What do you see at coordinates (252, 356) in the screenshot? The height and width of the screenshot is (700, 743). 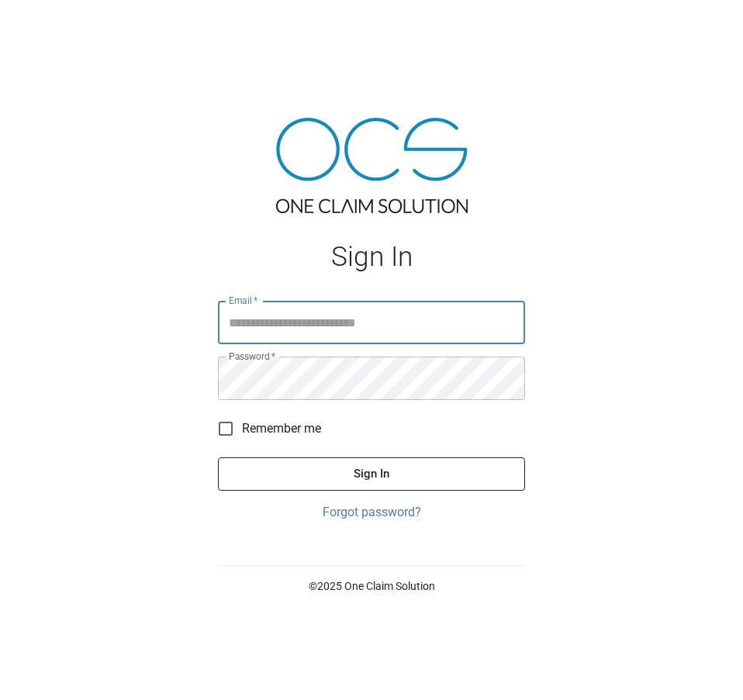 I see `label: Password` at bounding box center [252, 356].